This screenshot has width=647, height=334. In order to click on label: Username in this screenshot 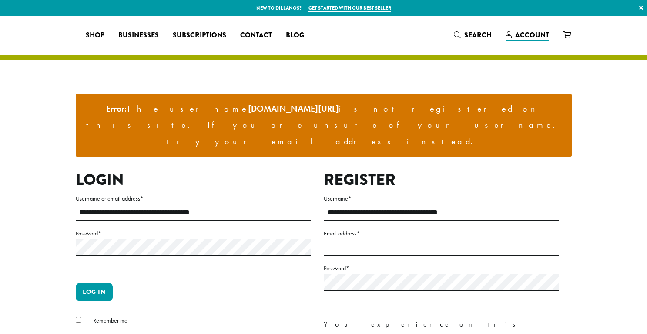, I will do `click(442, 198)`.